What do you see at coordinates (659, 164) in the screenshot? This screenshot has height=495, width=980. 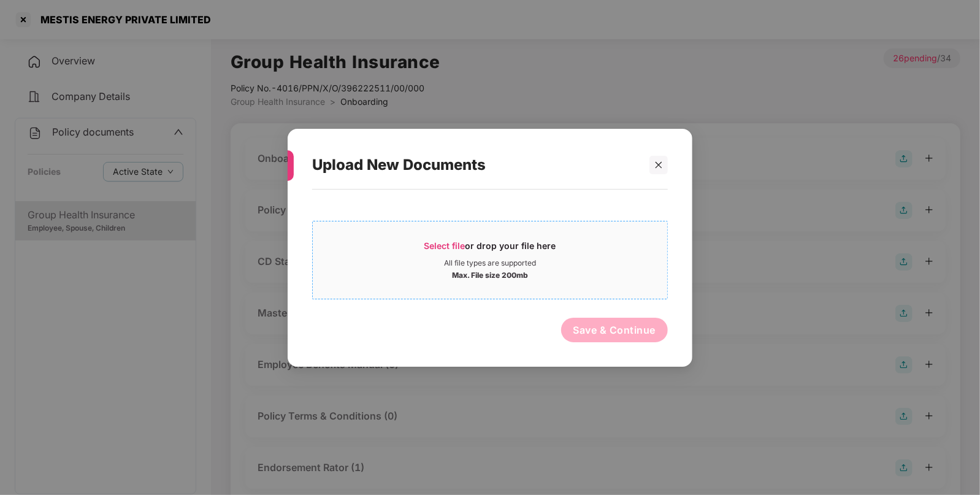 I see `span: close` at bounding box center [659, 164].